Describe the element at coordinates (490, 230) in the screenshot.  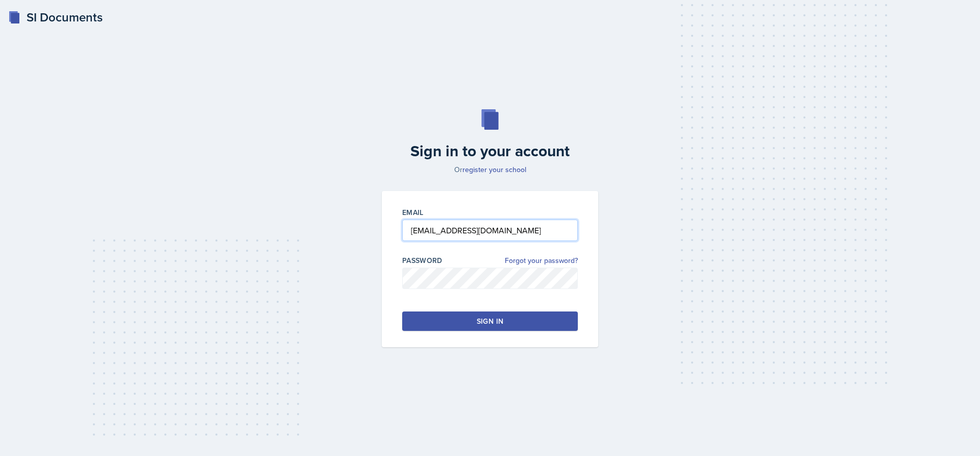
I see `input: Email` at that location.